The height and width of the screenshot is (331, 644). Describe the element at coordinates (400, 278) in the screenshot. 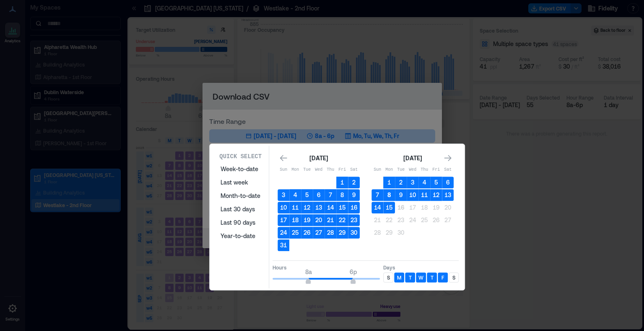

I see `p: M` at that location.